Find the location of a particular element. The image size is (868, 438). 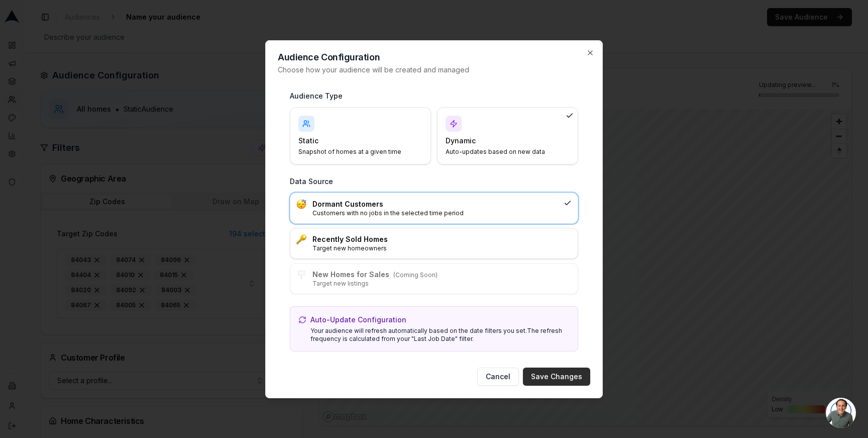

h4: Dynamic is located at coordinates (502, 141).